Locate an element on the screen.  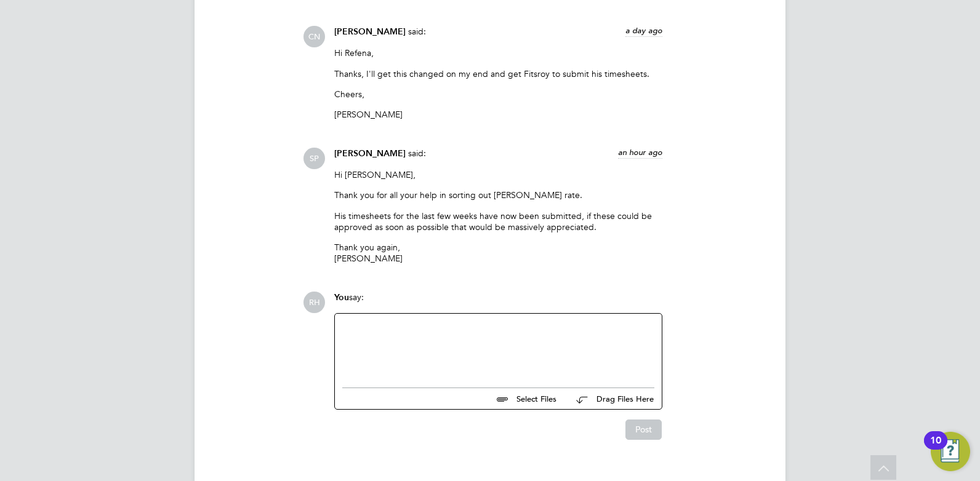
span: You is located at coordinates (341, 297).